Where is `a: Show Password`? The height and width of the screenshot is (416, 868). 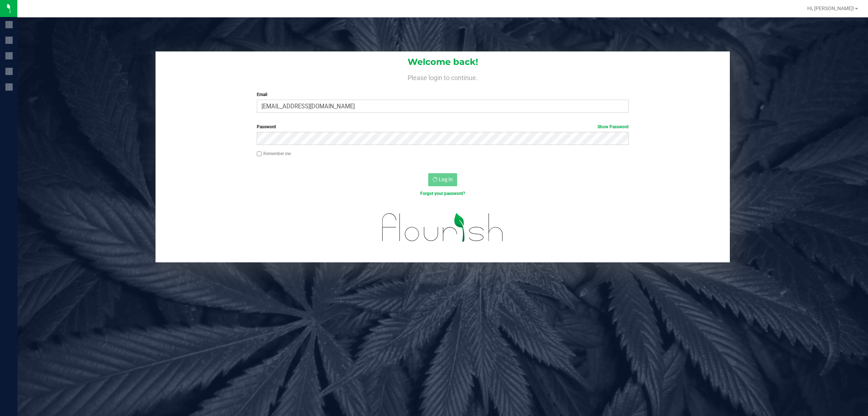 a: Show Password is located at coordinates (613, 126).